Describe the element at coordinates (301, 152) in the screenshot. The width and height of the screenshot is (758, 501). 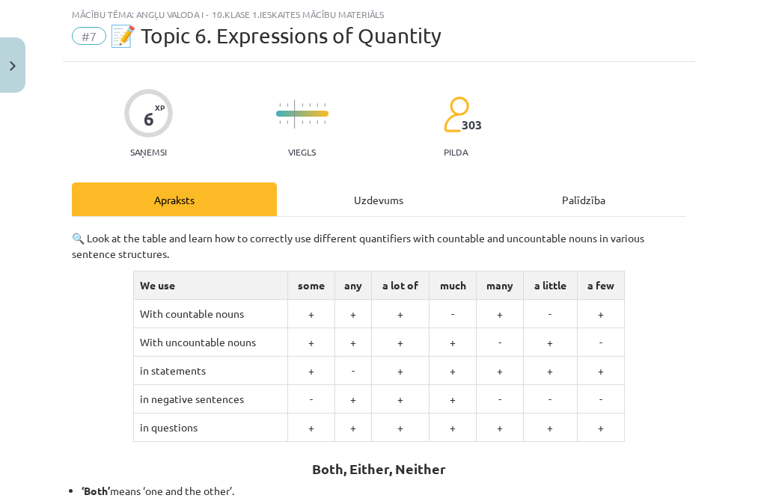
I see `p: Viegls` at that location.